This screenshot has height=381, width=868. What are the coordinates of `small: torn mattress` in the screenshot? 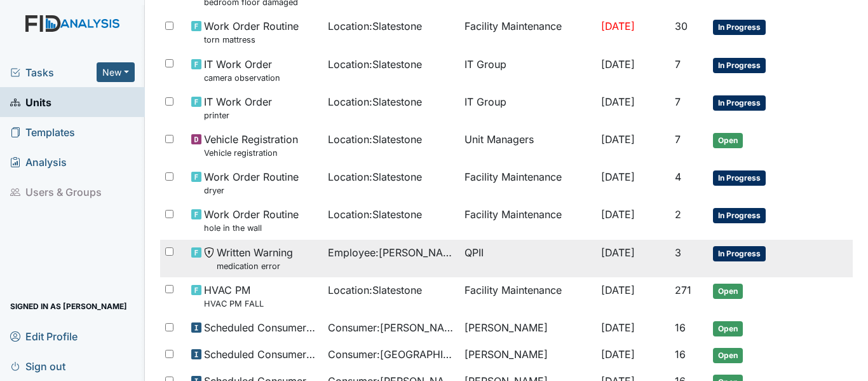 It's located at (251, 39).